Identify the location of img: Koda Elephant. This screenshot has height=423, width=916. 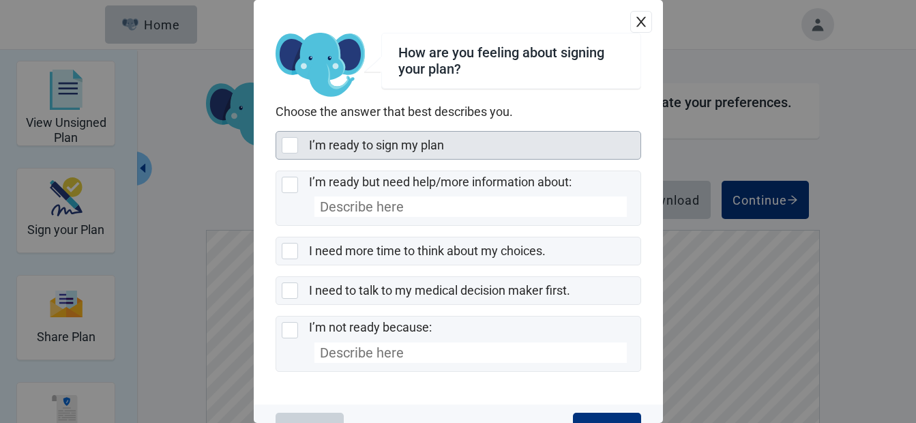
(320, 65).